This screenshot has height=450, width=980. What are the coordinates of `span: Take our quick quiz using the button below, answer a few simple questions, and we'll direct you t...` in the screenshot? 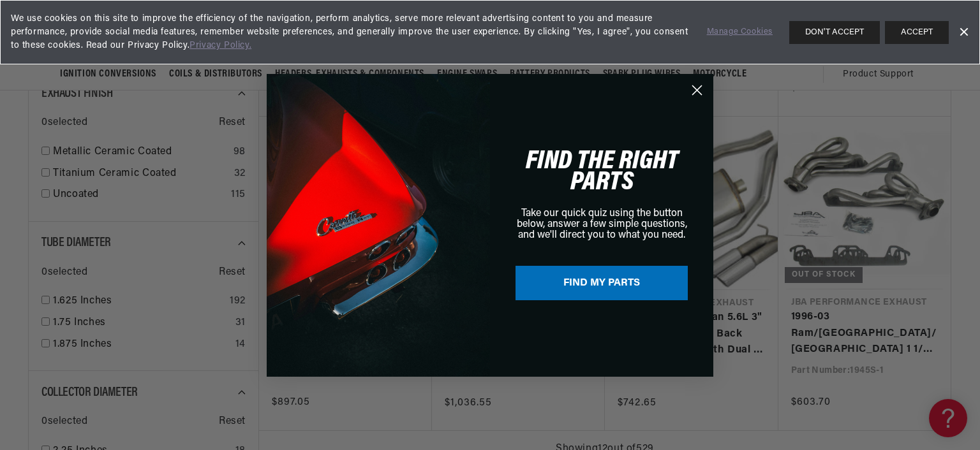 It's located at (602, 224).